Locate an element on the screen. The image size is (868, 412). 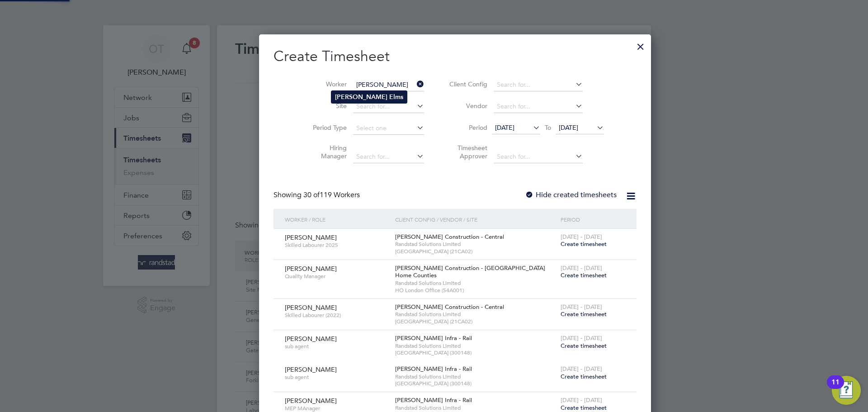
b: Elms is located at coordinates (396, 97).